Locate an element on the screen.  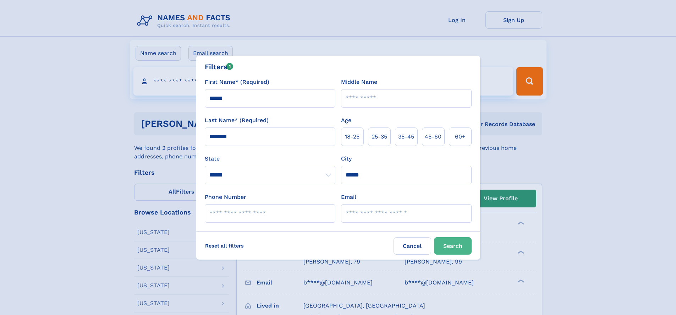
label: Last Name* (Required) is located at coordinates (237, 120).